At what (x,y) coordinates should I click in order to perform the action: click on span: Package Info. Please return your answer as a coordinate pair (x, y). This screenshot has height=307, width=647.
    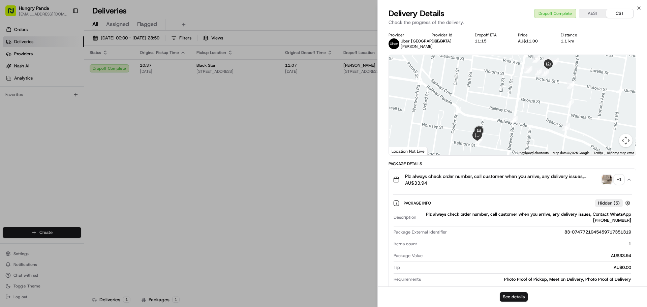
    Looking at the image, I should click on (418, 203).